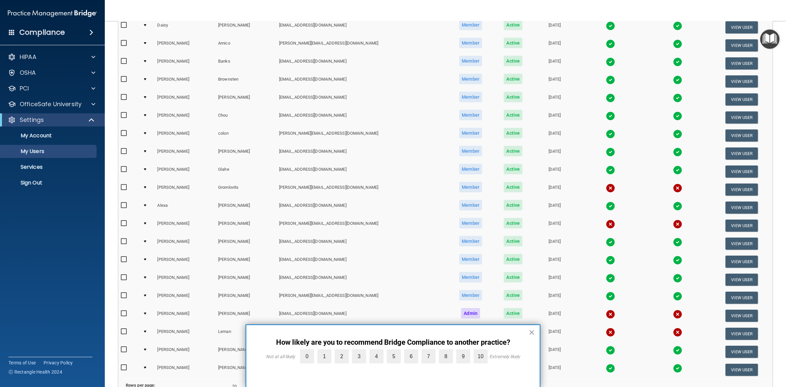 This screenshot has height=387, width=786. Describe the element at coordinates (531, 332) in the screenshot. I see `button: Close` at that location.